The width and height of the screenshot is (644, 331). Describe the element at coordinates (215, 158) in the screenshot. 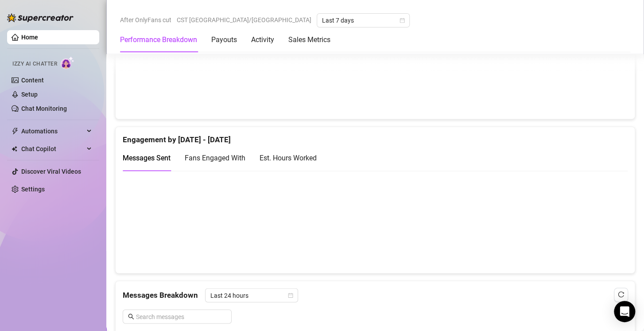

I see `span: Fans Engaged With` at that location.